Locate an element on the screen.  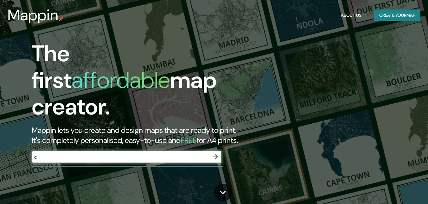
img: mappin-pin is located at coordinates (61, 19).